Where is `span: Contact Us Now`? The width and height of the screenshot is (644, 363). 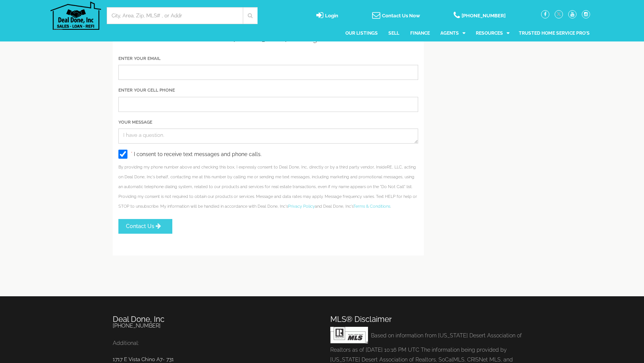
span: Contact Us Now is located at coordinates (401, 16).